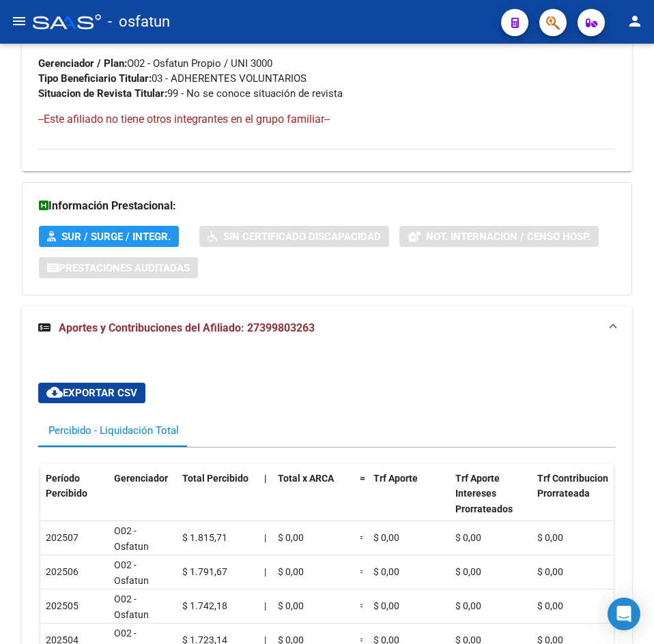 The image size is (654, 644). What do you see at coordinates (118, 267) in the screenshot?
I see `button: Prestaciones Auditadas` at bounding box center [118, 267].